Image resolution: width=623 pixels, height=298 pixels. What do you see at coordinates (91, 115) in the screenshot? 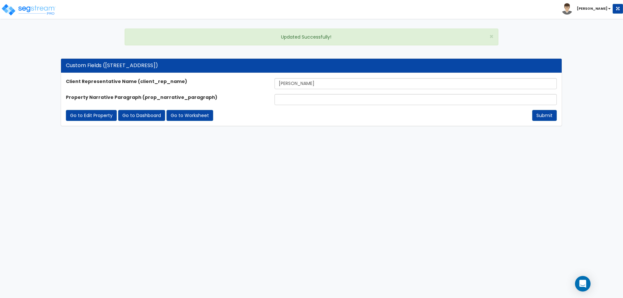
I see `a: Go to Edit Property` at bounding box center [91, 115].